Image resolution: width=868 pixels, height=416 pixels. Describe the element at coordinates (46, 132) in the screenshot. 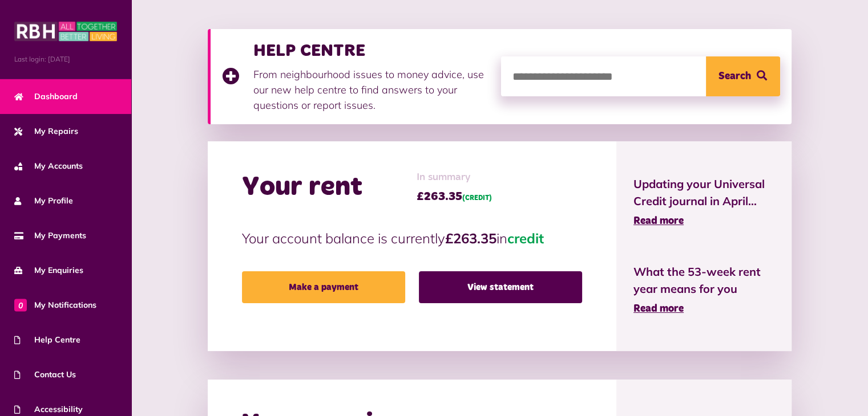

I see `span: My Repairs` at that location.